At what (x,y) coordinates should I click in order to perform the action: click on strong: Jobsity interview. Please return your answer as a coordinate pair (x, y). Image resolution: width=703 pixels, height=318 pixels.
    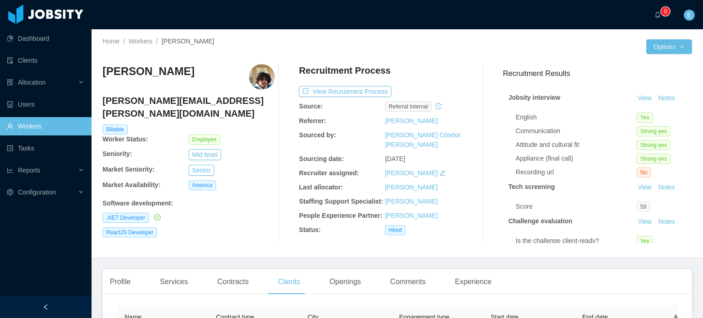
    Looking at the image, I should click on (535, 98).